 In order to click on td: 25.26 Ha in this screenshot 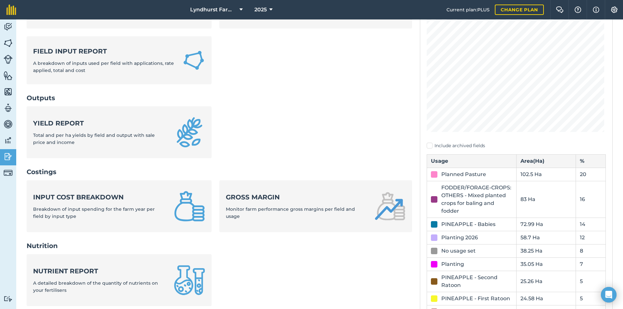, I will do `click(546, 281)`.